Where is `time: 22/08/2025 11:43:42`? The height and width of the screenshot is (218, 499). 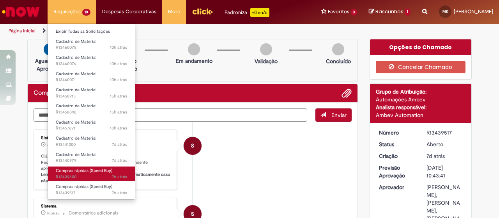
time: 22/08/2025 11:43:42 is located at coordinates (119, 192).